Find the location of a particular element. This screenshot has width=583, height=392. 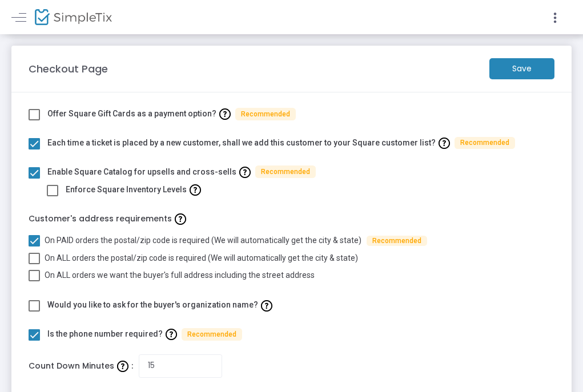

m-button: Save is located at coordinates (522, 69).